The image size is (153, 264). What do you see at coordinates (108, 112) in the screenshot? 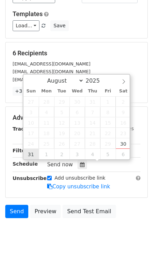
I see `span: August 8, 2025` at bounding box center [108, 112].